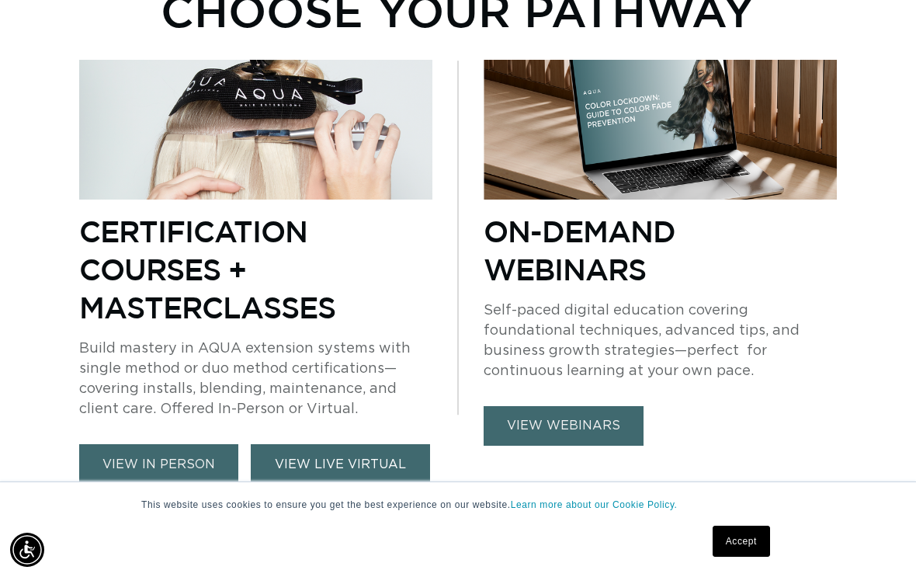  What do you see at coordinates (564, 425) in the screenshot?
I see `a: view webinars` at bounding box center [564, 425].